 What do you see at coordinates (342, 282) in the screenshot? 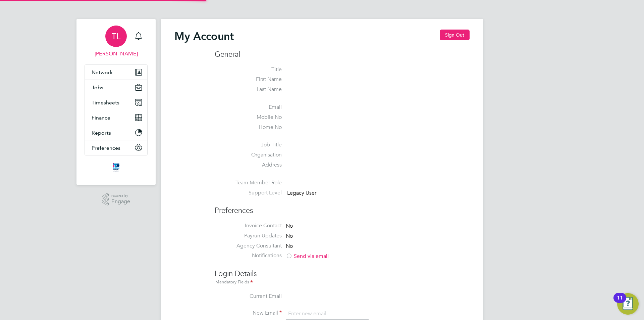
I see `div: Mandatory Fields` at bounding box center [342, 282].